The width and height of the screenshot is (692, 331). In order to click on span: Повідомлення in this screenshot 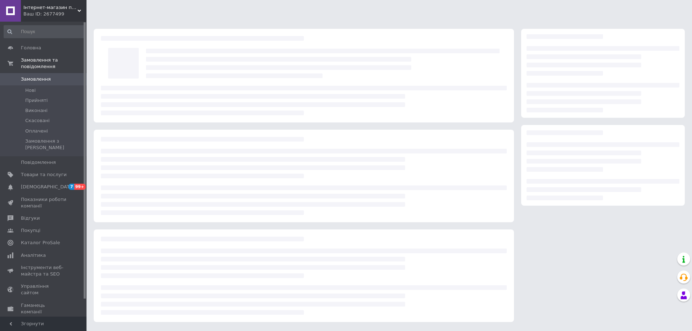, I will do `click(38, 163)`.